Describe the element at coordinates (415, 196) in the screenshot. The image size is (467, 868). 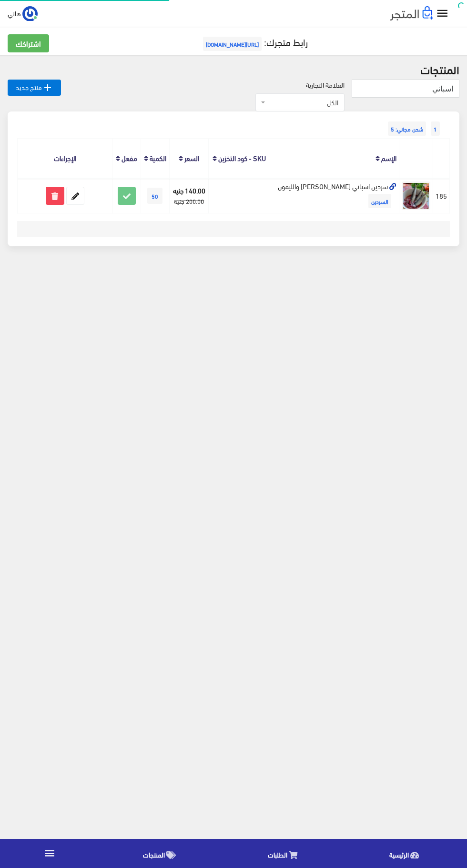
I see `img: srdyn-asbany-smyn-bzyt-oallymon.png` at that location.